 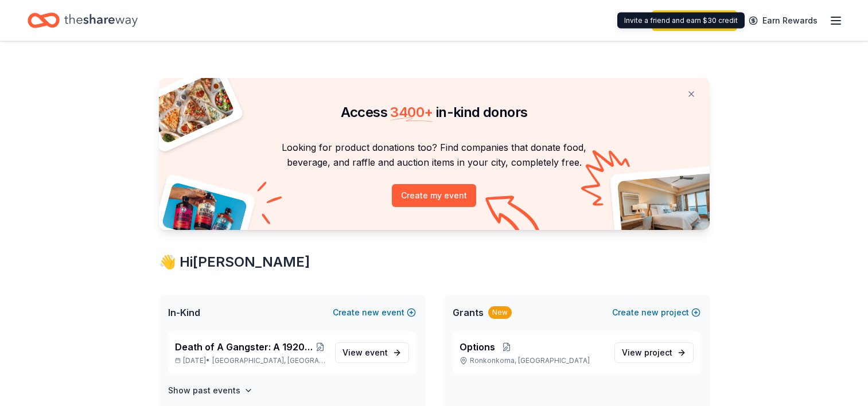 I want to click on span: 3400 +, so click(x=411, y=112).